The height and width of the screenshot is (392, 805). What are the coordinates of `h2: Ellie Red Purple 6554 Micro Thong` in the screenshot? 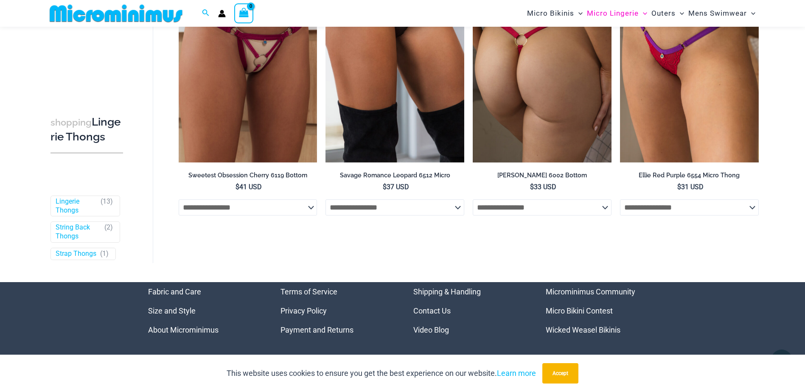 It's located at (689, 175).